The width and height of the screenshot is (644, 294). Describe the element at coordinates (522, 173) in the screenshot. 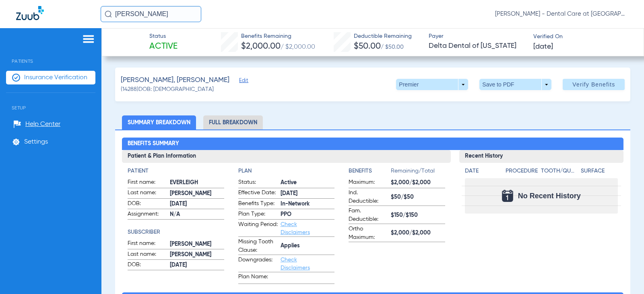

I see `app-breakdown-title: Procedure` at that location.